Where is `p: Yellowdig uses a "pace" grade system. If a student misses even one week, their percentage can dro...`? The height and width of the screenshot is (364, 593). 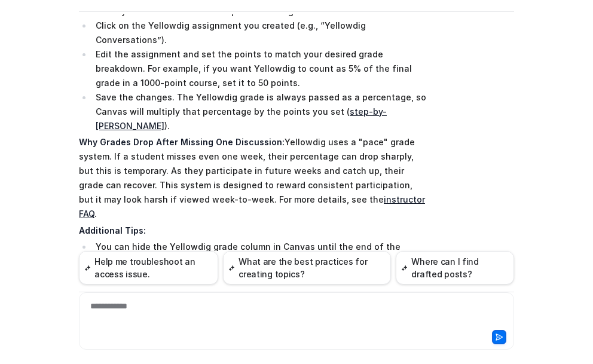 p: Yellowdig uses a "pace" grade system. If a student misses even one week, their percentage can dro... is located at coordinates (254, 178).